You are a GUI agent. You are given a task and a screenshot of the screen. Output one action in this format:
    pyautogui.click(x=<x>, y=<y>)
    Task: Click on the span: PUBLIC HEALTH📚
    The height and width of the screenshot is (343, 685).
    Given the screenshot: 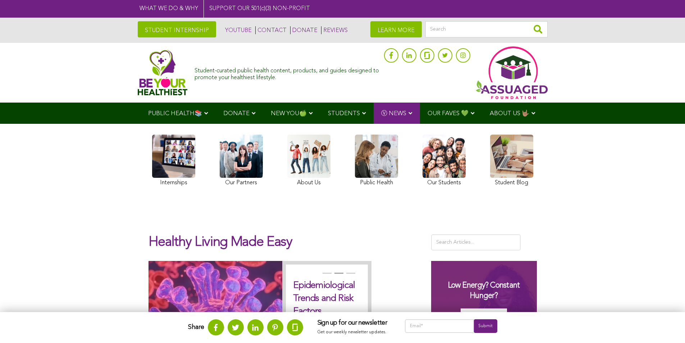 What is the action you would take?
    pyautogui.click(x=175, y=113)
    